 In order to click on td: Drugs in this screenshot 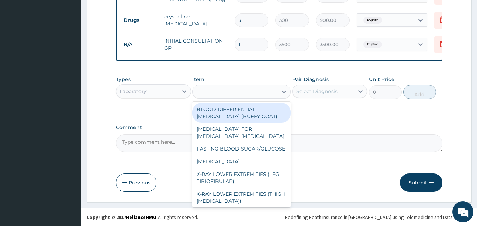, I will do `click(140, 20)`.